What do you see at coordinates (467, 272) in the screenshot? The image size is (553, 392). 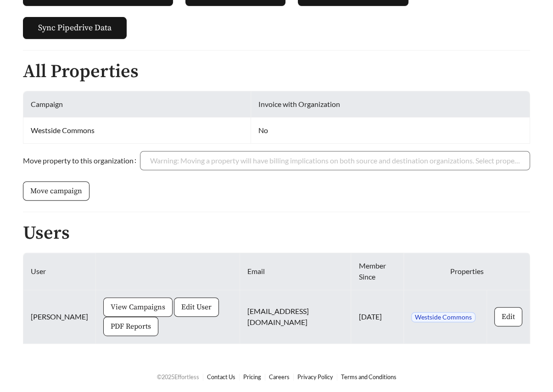 I see `th: Properties` at bounding box center [467, 272].